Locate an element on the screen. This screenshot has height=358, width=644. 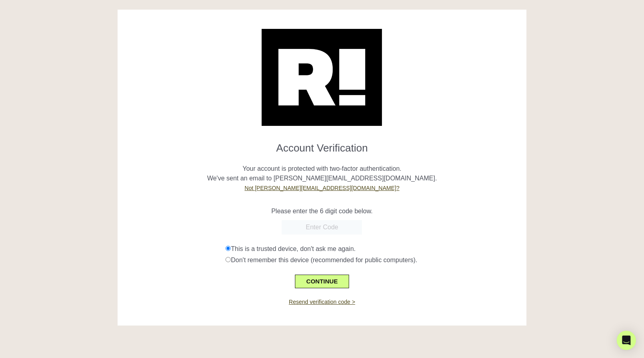
div: This is a trusted device, don't ask me again. is located at coordinates (373, 249).